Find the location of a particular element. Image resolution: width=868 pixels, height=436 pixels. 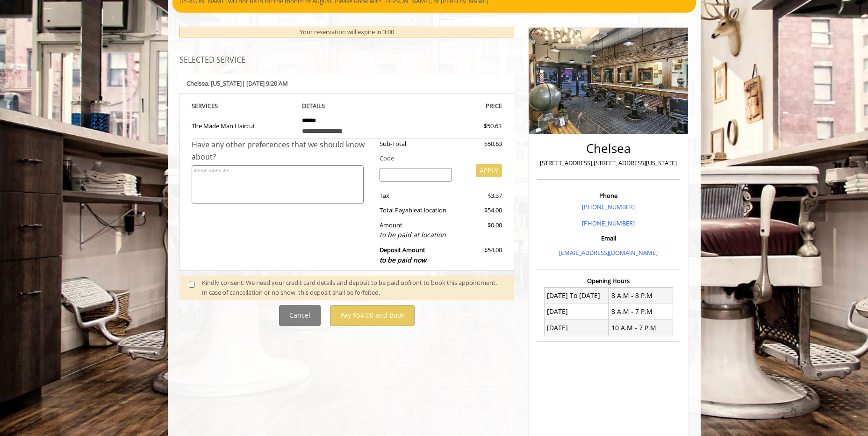

td: 8 A.M - 8 P.M is located at coordinates (641, 295).